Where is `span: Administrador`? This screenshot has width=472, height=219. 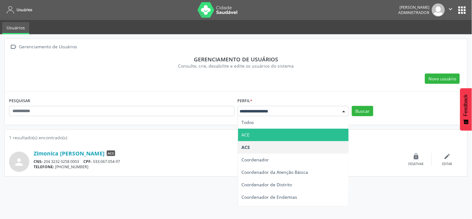
span: Administrador is located at coordinates (414, 12).